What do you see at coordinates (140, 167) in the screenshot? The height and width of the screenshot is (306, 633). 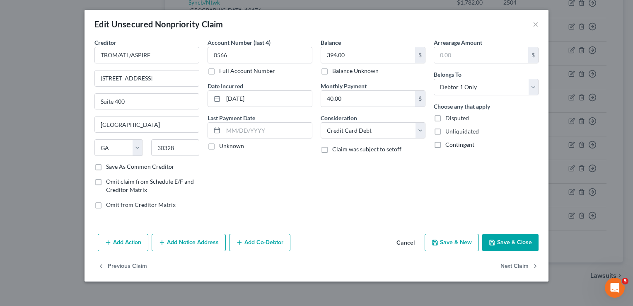 I see `label: Save As Common Creditor` at bounding box center [140, 167].